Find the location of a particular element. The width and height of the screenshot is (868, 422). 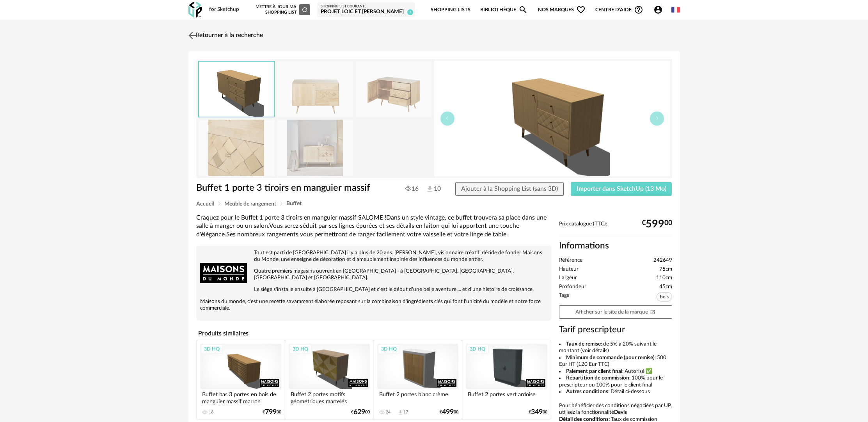

b: Paiement par client final is located at coordinates (594, 372).